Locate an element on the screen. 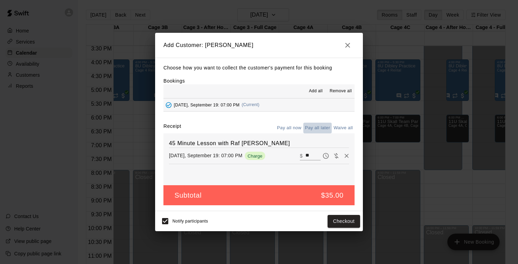 The image size is (518, 264). h5: $35.00 is located at coordinates (332, 195).